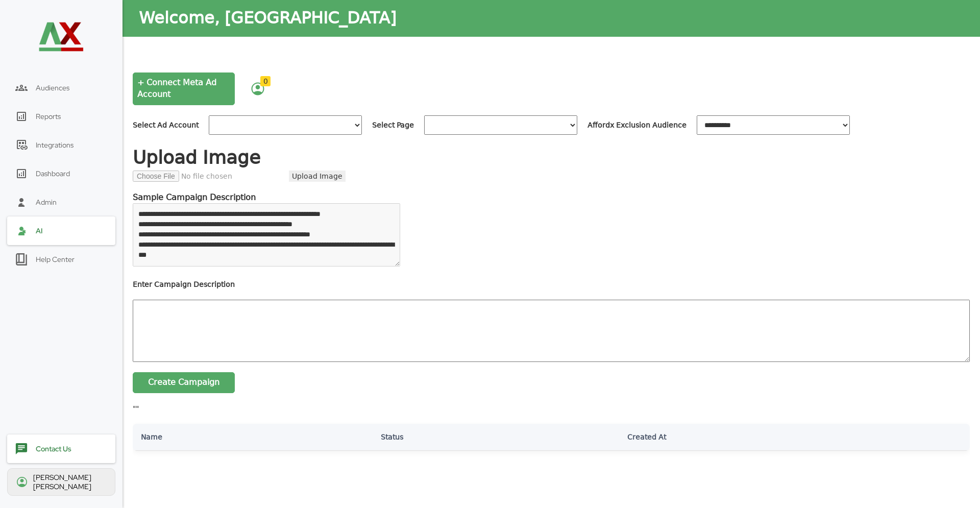 This screenshot has width=980, height=508. Describe the element at coordinates (184, 89) in the screenshot. I see `span: + Connect Meta Ad Account` at that location.